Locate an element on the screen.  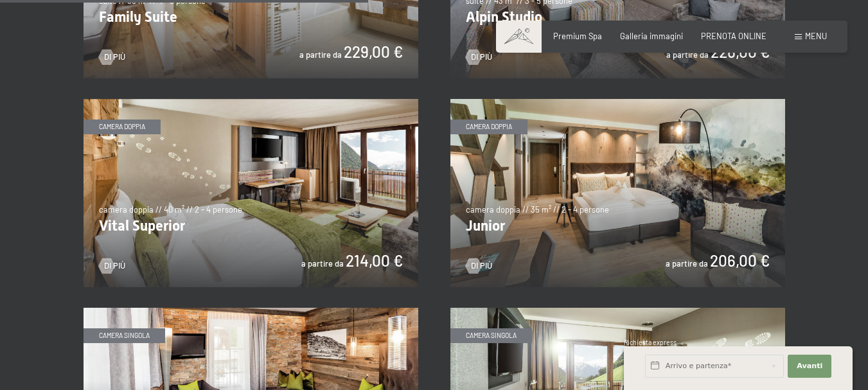
span: Richiesta express is located at coordinates (650, 343).